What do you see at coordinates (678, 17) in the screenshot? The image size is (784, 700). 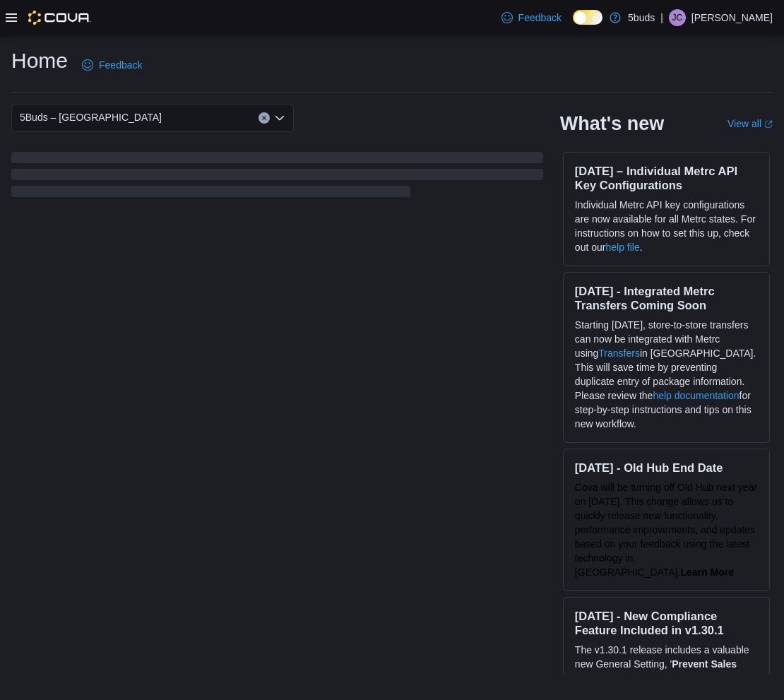 I see `span: JC` at bounding box center [678, 17].